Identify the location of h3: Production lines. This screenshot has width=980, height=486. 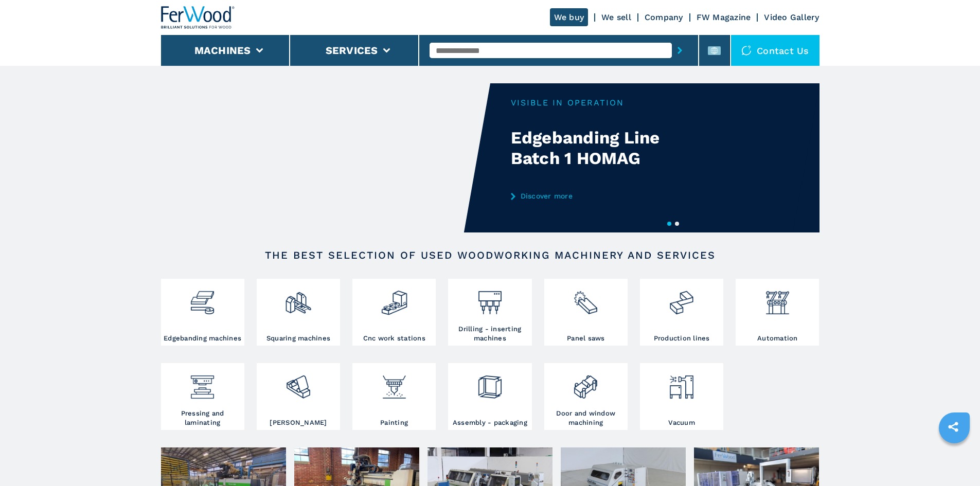
(682, 339).